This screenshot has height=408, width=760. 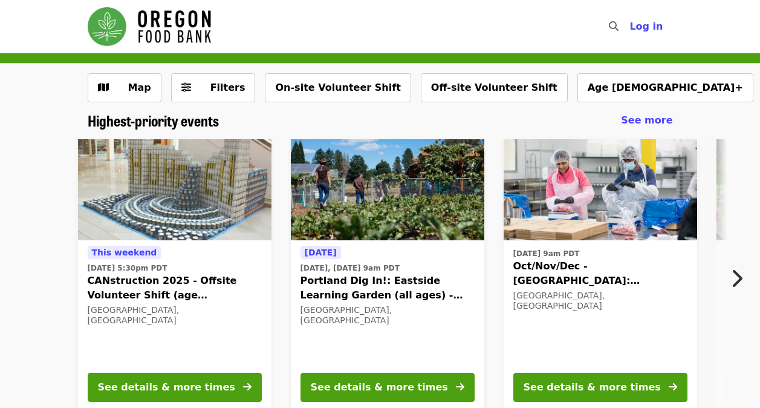 What do you see at coordinates (153, 120) in the screenshot?
I see `span: Highest-priority events` at bounding box center [153, 120].